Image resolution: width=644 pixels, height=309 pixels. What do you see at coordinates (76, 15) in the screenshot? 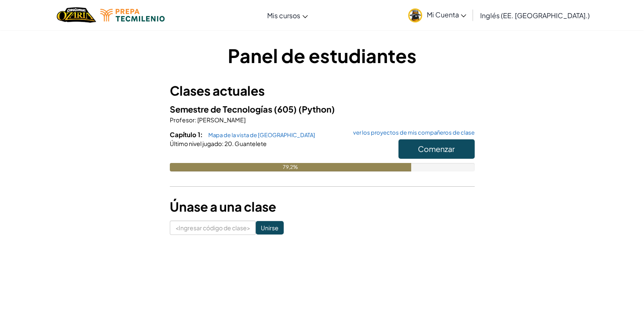
I see `img: Hogar` at bounding box center [76, 15].